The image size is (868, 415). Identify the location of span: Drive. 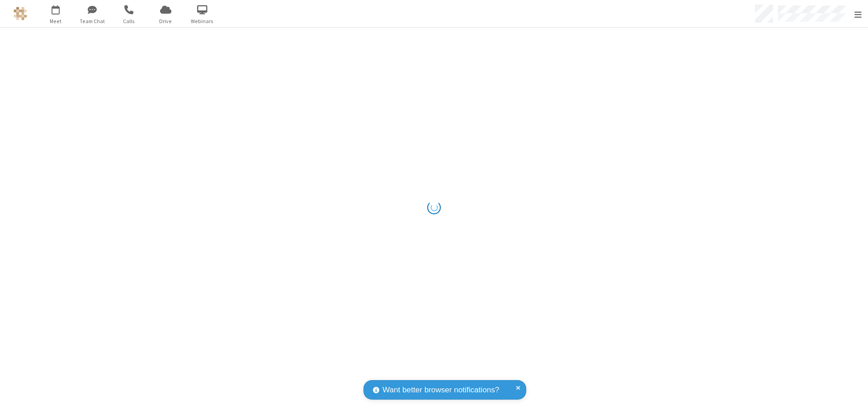
(165, 21).